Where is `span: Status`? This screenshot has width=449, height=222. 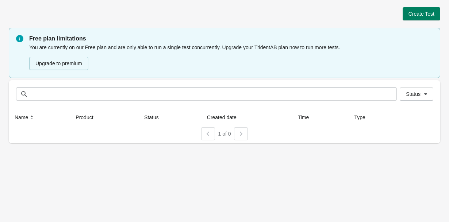
span: Status is located at coordinates (413, 94).